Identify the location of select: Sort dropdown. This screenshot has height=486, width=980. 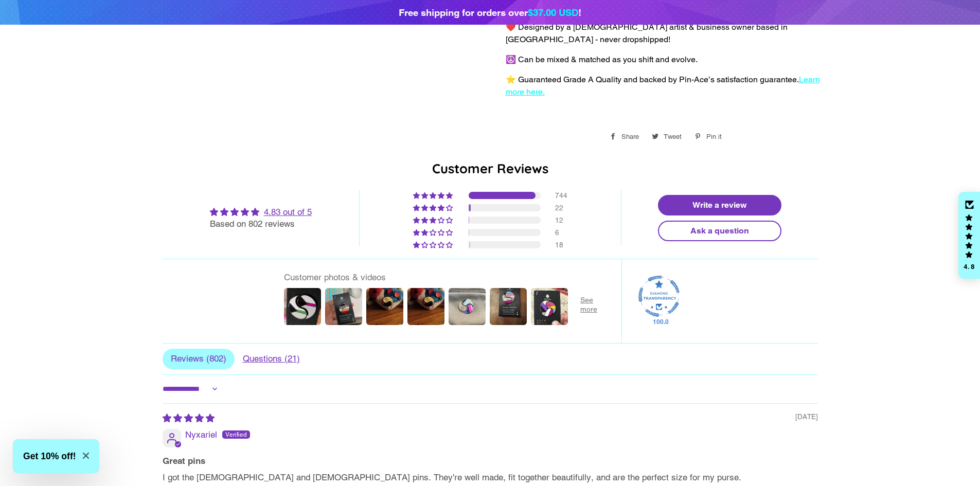
(191, 390).